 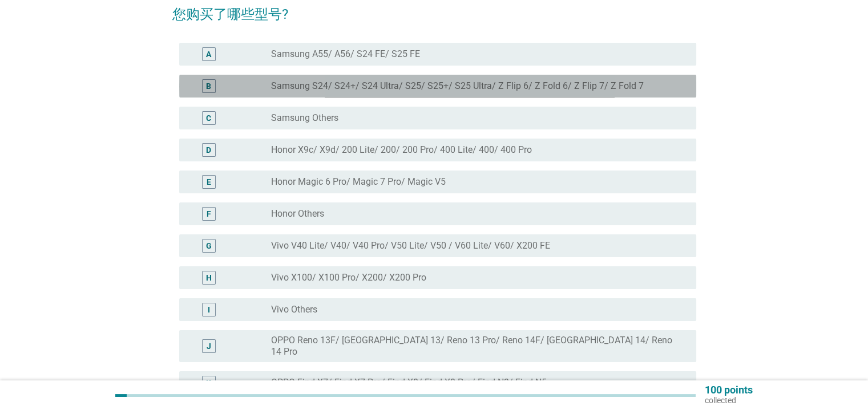 What do you see at coordinates (208, 54) in the screenshot?
I see `div: A` at bounding box center [208, 54].